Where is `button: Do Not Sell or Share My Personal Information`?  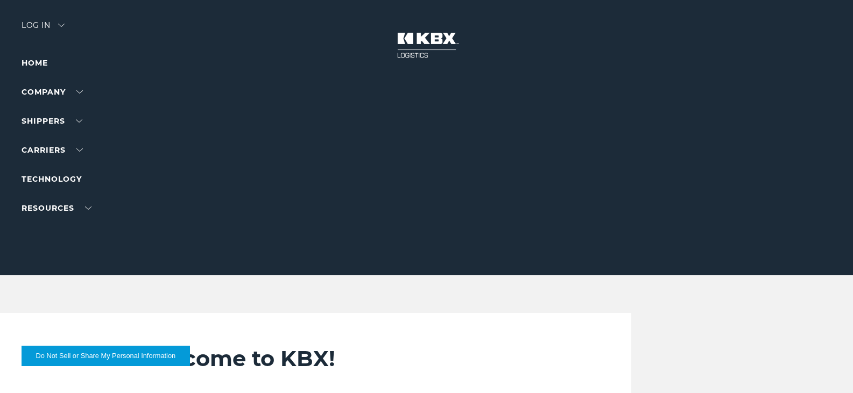 button: Do Not Sell or Share My Personal Information is located at coordinates (105, 356).